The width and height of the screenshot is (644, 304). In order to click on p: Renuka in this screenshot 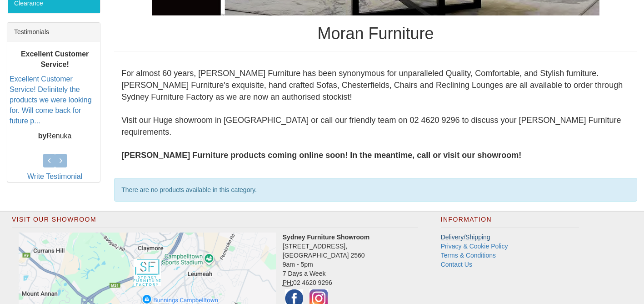, I will do `click(54, 135)`.